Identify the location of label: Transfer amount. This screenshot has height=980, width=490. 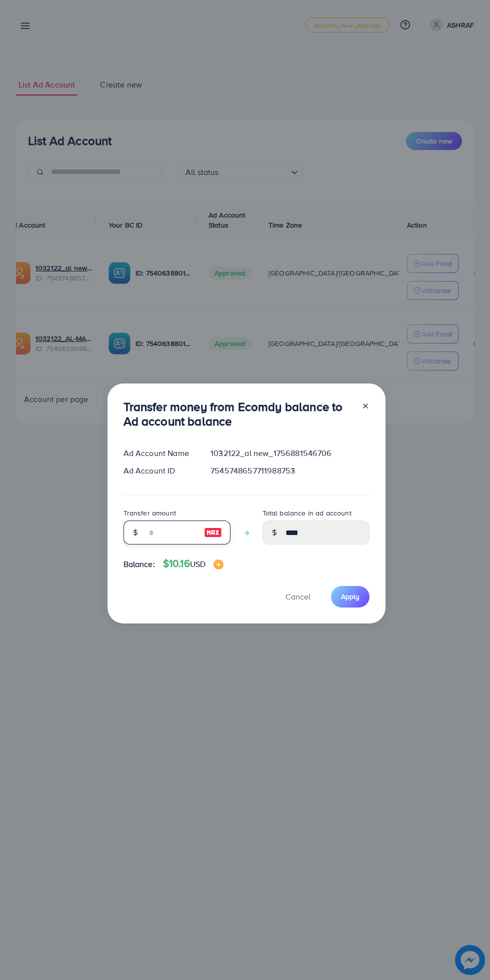
(150, 513).